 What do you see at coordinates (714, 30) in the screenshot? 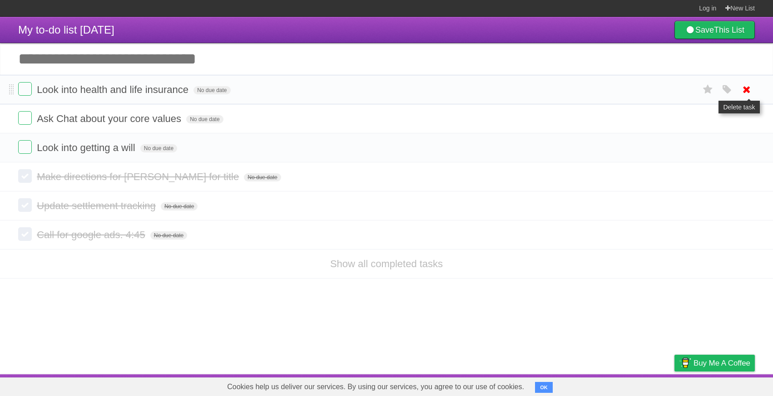
I see `a: SaveThis List` at bounding box center [714, 30].